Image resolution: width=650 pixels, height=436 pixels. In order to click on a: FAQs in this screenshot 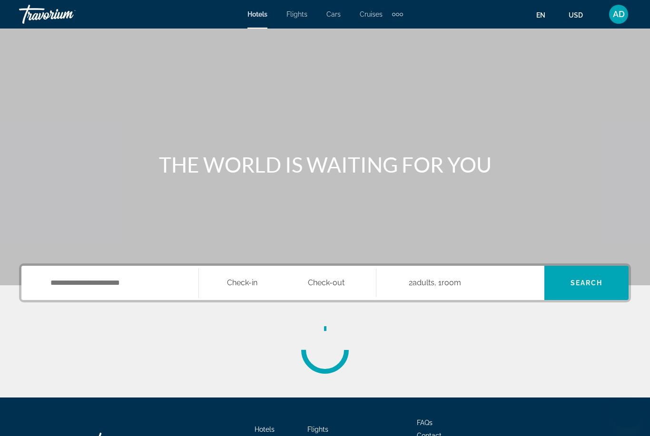, I will do `click(424, 423)`.